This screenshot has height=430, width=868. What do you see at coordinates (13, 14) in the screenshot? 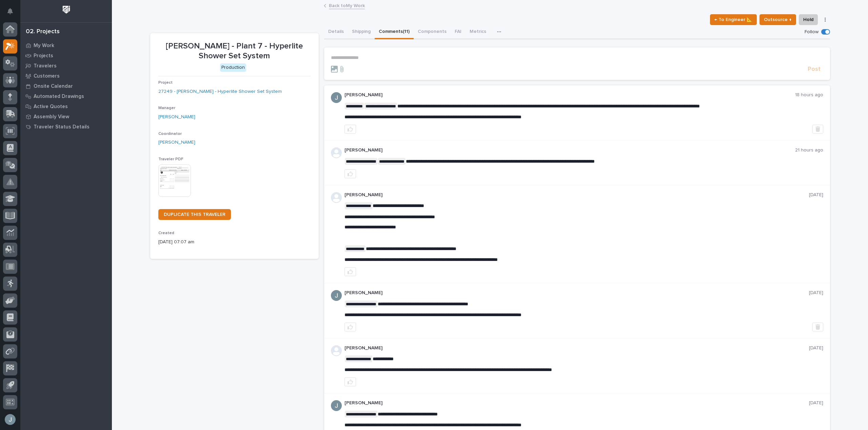
I see `div: Notifications` at bounding box center [13, 14].